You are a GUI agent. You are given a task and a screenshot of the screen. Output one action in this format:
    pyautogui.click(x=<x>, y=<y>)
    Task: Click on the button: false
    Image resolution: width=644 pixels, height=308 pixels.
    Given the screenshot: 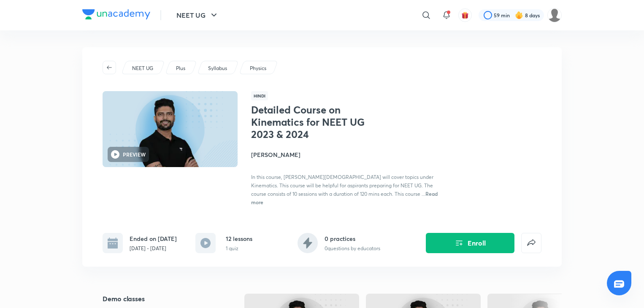 What is the action you would take?
    pyautogui.click(x=532, y=243)
    